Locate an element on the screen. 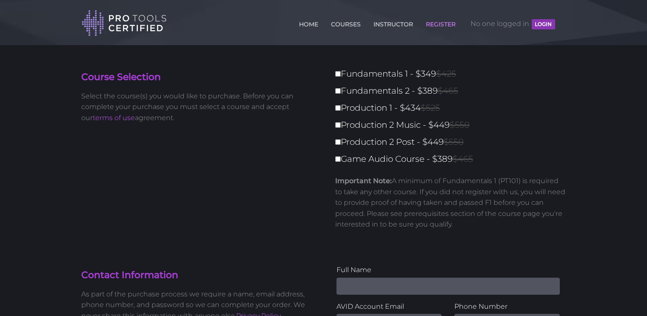  input: Production 2 Music - $449$550 is located at coordinates (338, 125).